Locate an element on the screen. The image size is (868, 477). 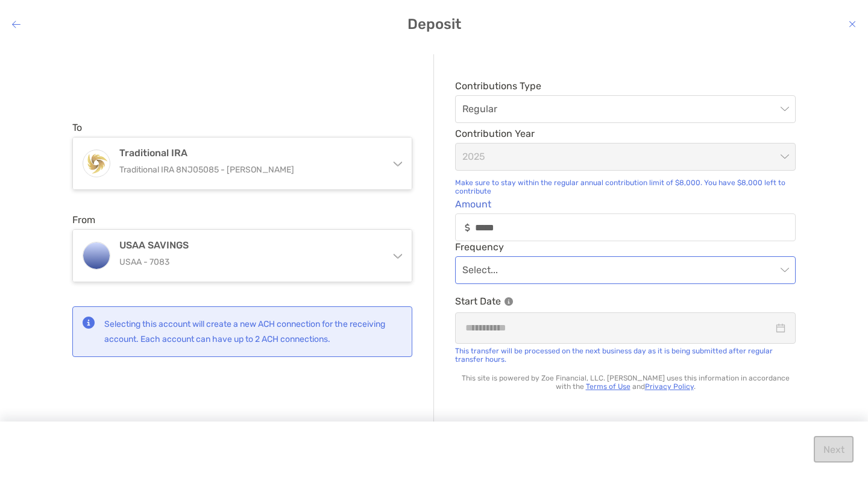
p: Selecting this account will create a new ACH connection for the receiving account. Each account c... is located at coordinates (253, 332).